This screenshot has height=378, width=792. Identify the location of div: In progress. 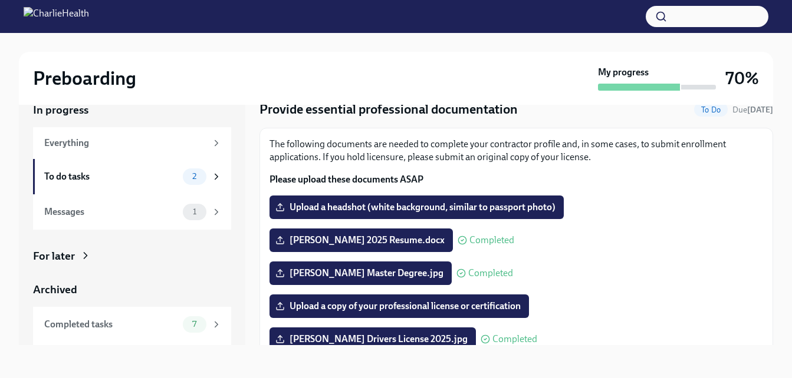
(132, 110).